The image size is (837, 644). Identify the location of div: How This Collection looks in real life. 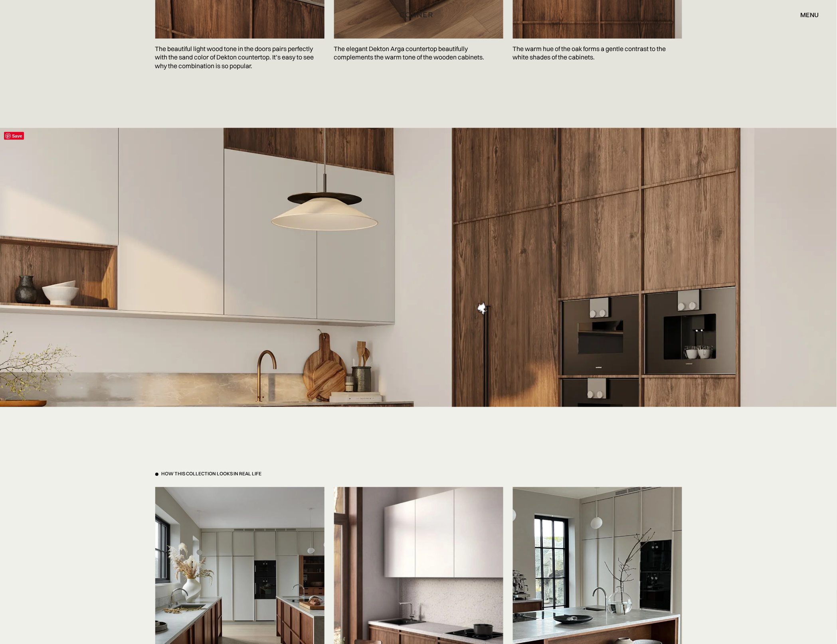
(212, 474).